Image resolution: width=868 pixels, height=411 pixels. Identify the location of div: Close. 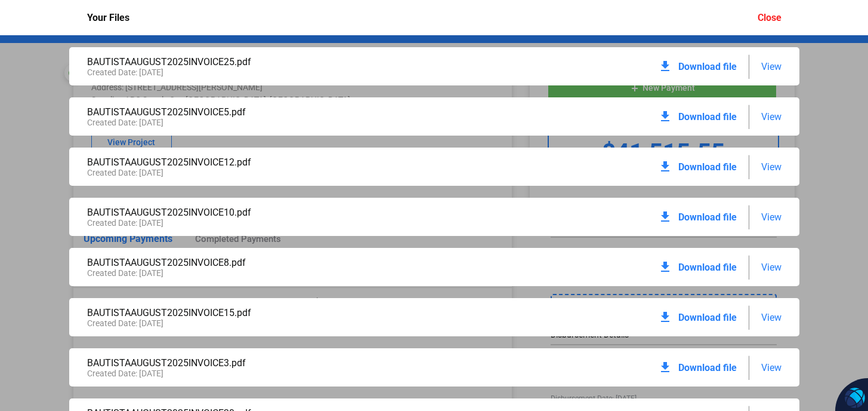
(770, 17).